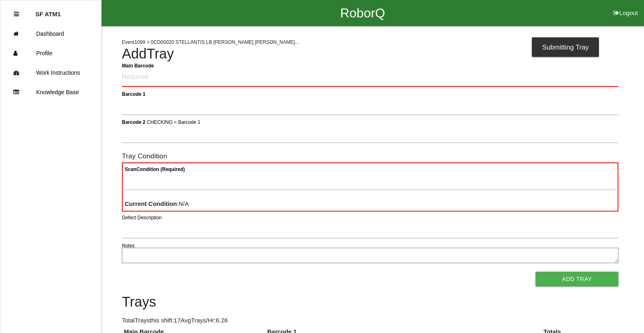 Image resolution: width=644 pixels, height=333 pixels. What do you see at coordinates (51, 73) in the screenshot?
I see `a: Work Instructions` at bounding box center [51, 73].